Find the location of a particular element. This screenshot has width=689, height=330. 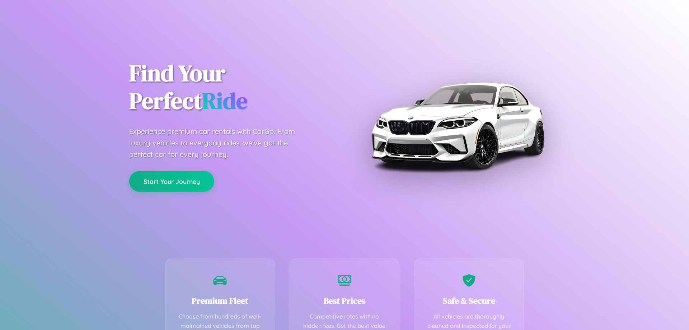

h3: Best Prices is located at coordinates (344, 300).